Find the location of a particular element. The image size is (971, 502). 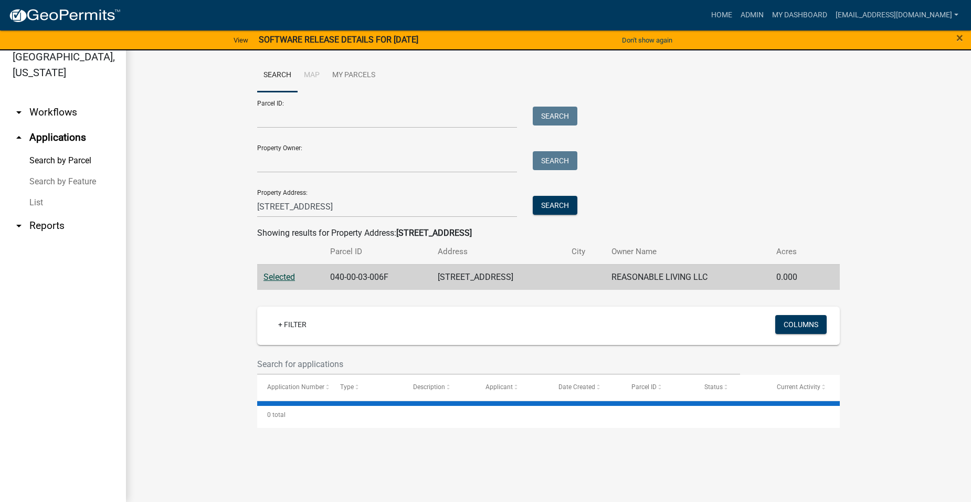

div: 0 total is located at coordinates (548, 415).